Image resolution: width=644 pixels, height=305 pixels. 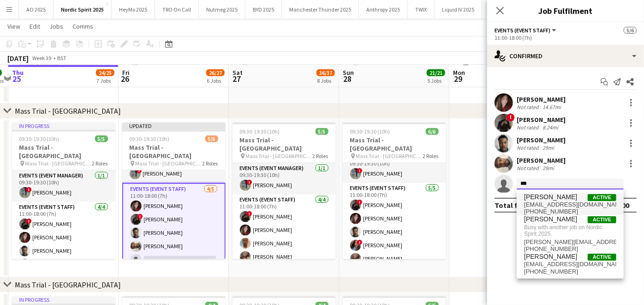 What do you see at coordinates (570, 212) in the screenshot?
I see `span: +4407514466050` at bounding box center [570, 212].